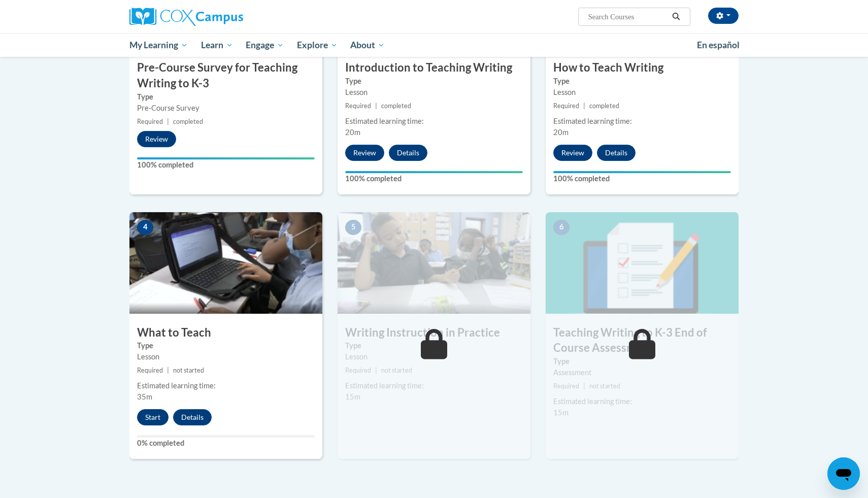 Image resolution: width=868 pixels, height=498 pixels. Describe the element at coordinates (317, 45) in the screenshot. I see `a: Explore` at that location.